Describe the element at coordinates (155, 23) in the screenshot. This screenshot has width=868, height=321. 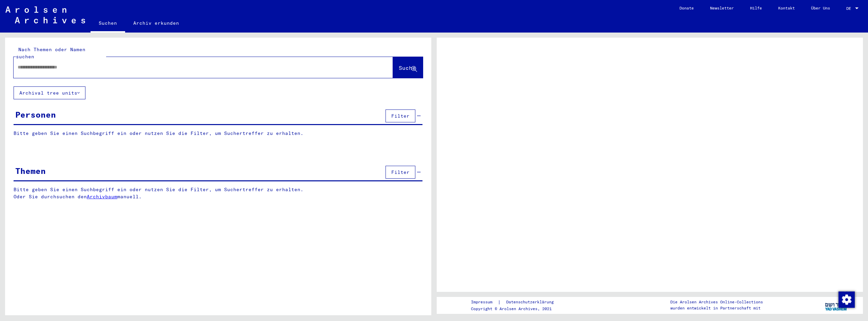
I see `a: Archiv erkunden` at that location.